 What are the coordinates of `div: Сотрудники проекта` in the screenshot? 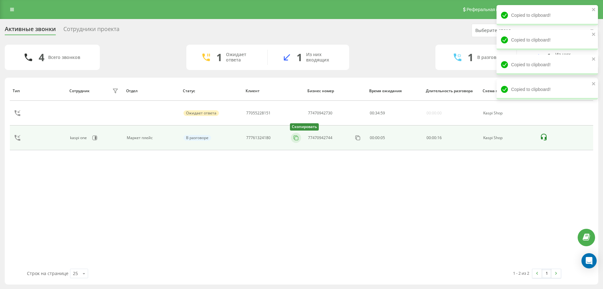 It's located at (91, 30).